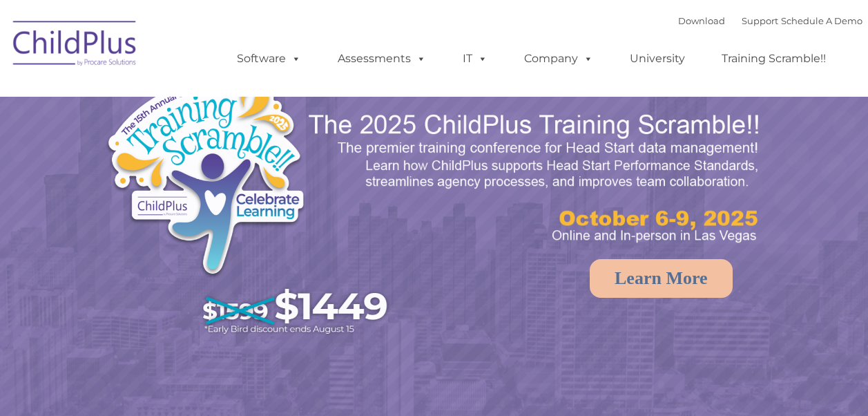 The width and height of the screenshot is (868, 416). Describe the element at coordinates (701, 21) in the screenshot. I see `a: Download` at that location.